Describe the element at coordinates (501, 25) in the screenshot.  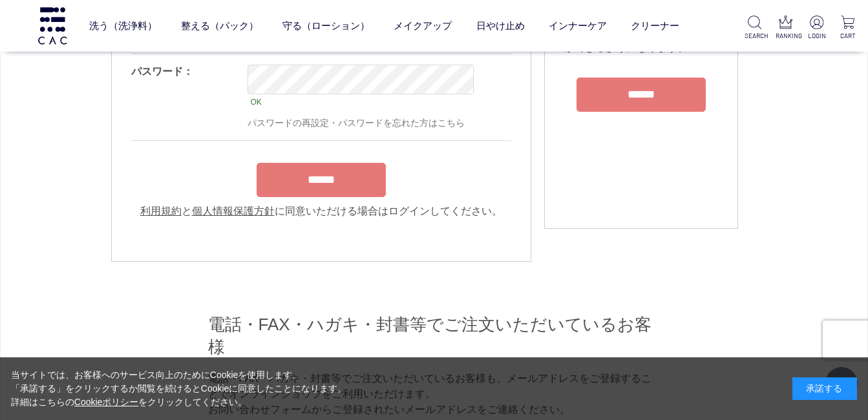
I see `a: 日やけ止め` at that location.